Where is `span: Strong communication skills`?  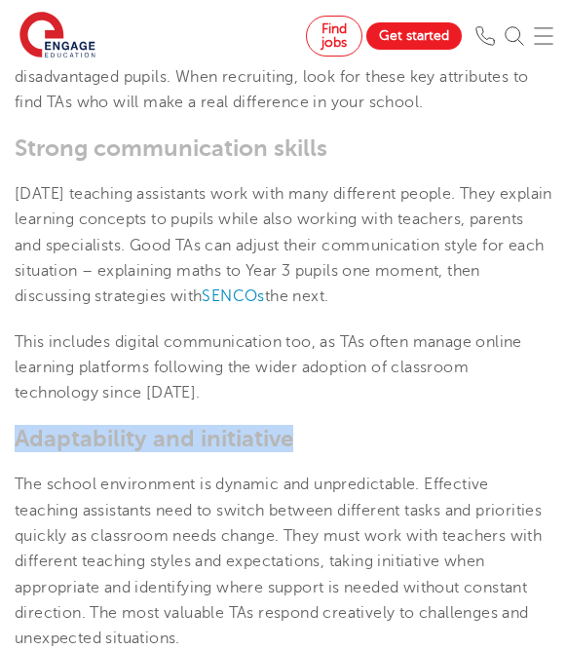
span: Strong communication skills is located at coordinates (171, 148).